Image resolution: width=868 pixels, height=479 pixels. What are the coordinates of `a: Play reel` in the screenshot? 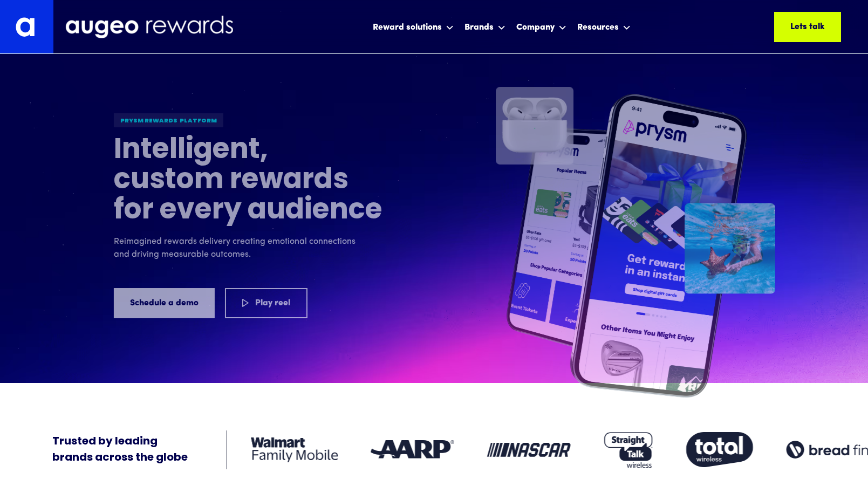 It's located at (266, 303).